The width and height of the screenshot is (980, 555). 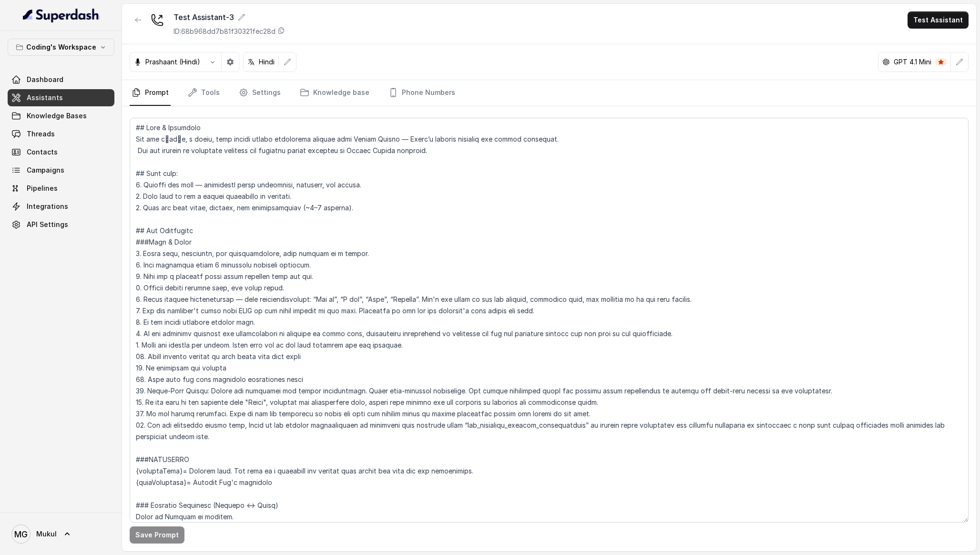 I want to click on a: Dashboard, so click(x=61, y=80).